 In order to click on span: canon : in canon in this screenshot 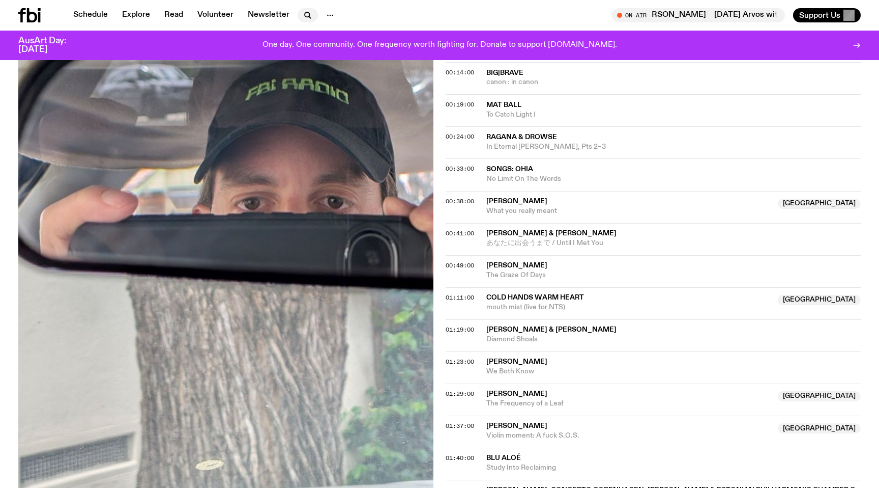, I will do `click(674, 82)`.